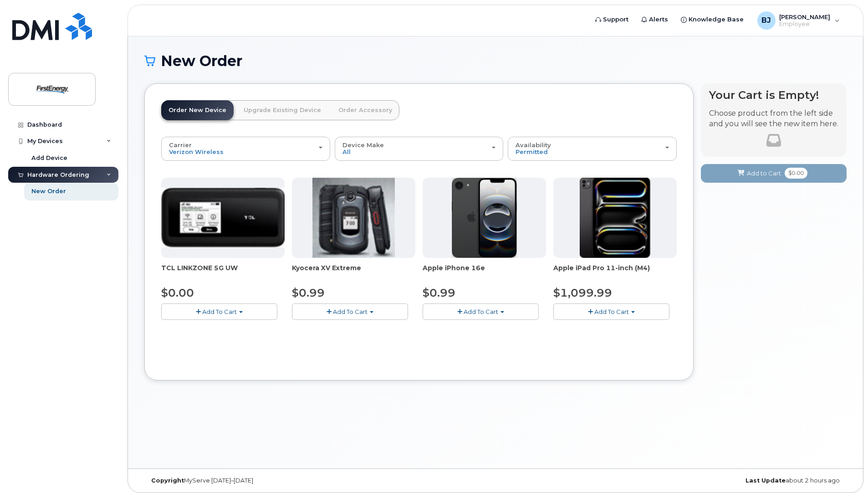 This screenshot has width=868, height=493. Describe the element at coordinates (223, 217) in the screenshot. I see `img: linkzone5g.png` at that location.